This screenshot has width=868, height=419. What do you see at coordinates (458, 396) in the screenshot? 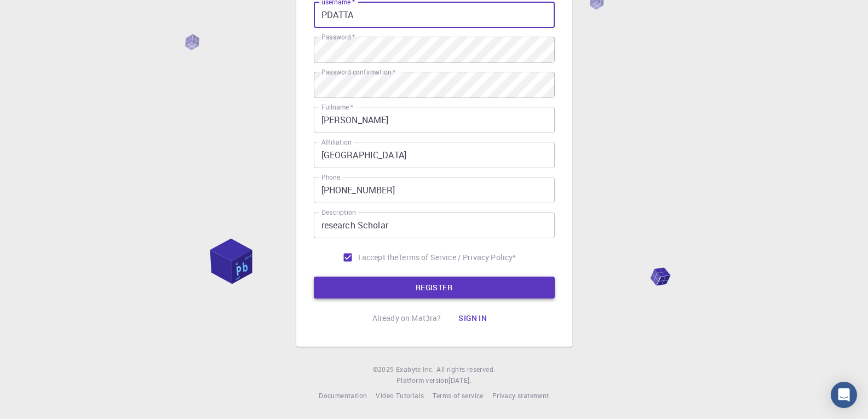
I see `a: Terms of service` at bounding box center [458, 396].